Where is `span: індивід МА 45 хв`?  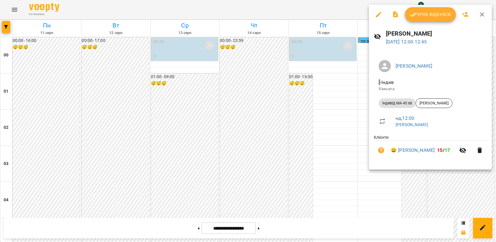 span: індивід МА 45 хв is located at coordinates (397, 103).